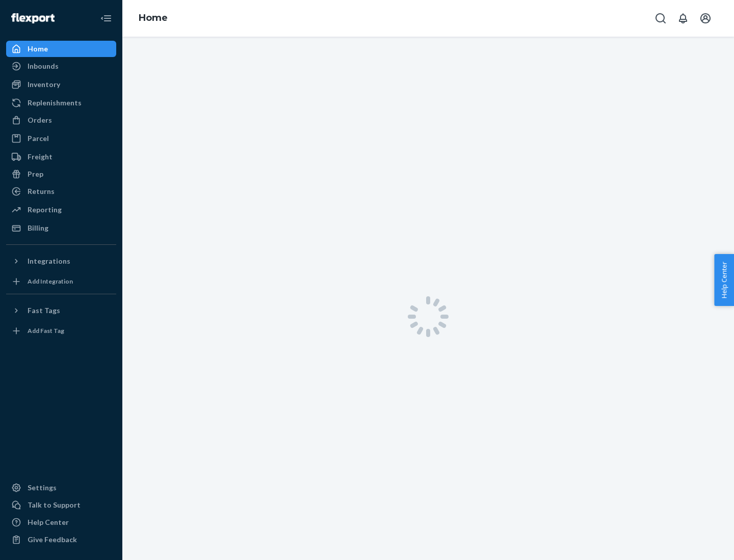 This screenshot has height=560, width=734. Describe the element at coordinates (61, 488) in the screenshot. I see `a: Settings` at that location.